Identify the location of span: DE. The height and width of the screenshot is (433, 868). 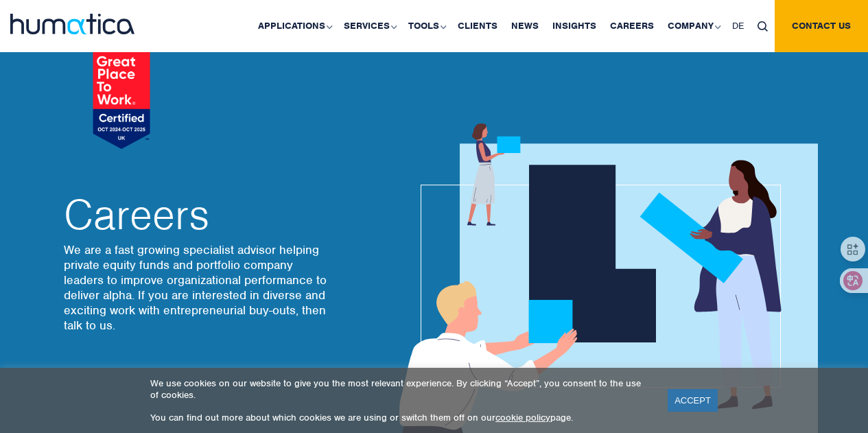
(737, 26).